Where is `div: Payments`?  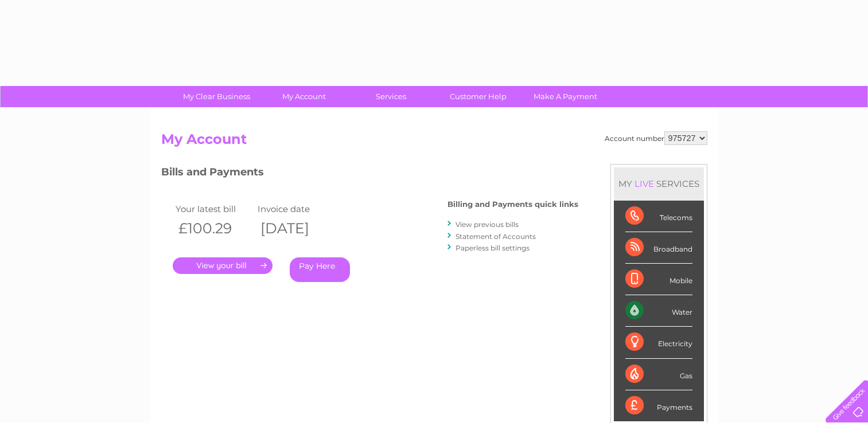
div: Payments is located at coordinates (659, 406).